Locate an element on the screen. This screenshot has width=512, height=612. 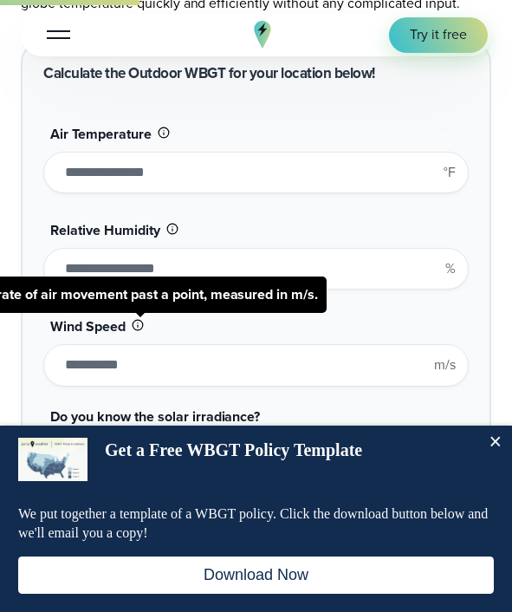
span: Do you know the solar irradiance? is located at coordinates (155, 416).